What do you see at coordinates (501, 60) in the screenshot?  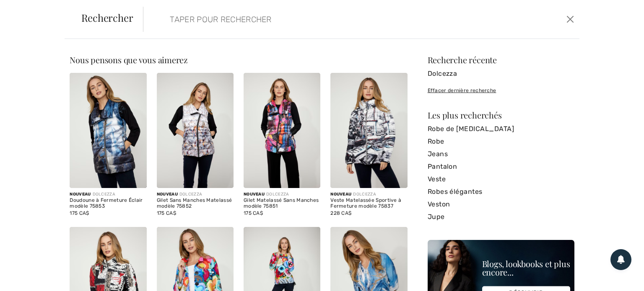 I see `div: Recherche récente` at bounding box center [501, 60].